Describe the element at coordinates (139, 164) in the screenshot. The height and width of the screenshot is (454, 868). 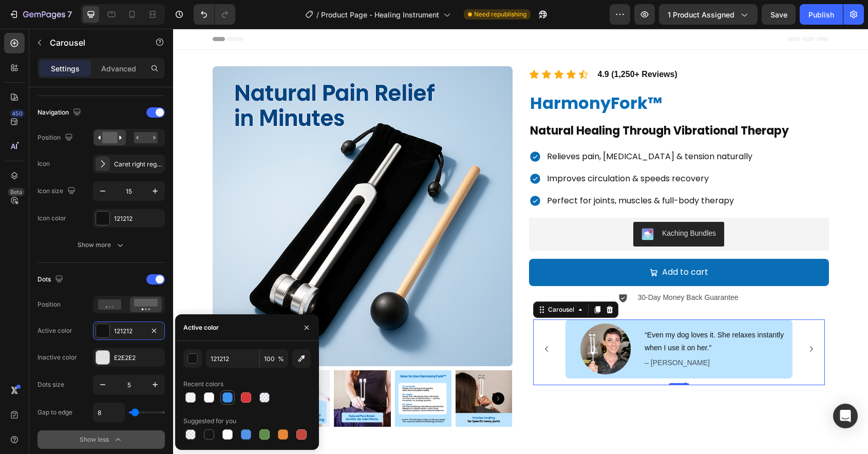
I see `div: Caret right regular` at that location.